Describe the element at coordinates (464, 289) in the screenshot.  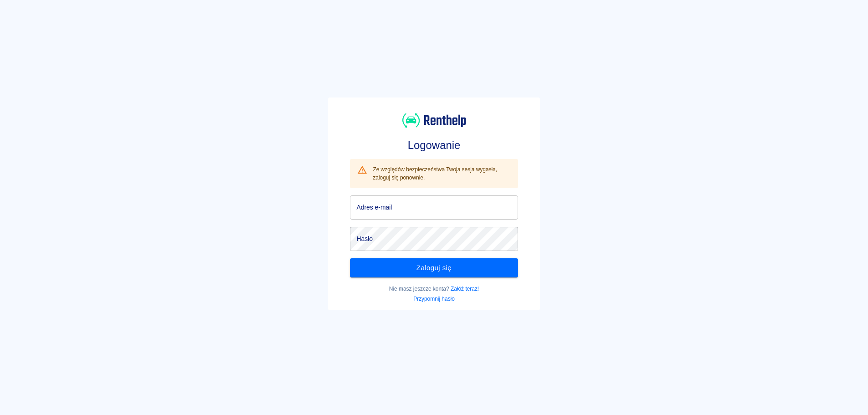
I see `a: Załóż teraz!` at that location.